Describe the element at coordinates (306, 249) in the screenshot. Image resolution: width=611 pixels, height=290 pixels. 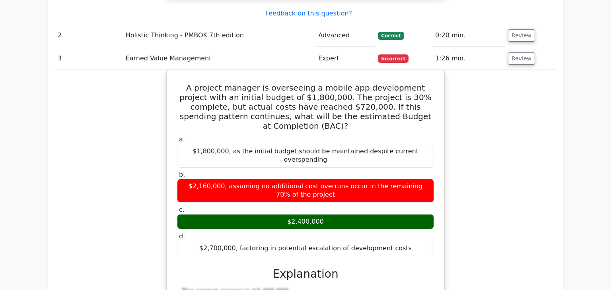
I see `div: $2,700,000, factoring in potential escalation of development costs` at that location.